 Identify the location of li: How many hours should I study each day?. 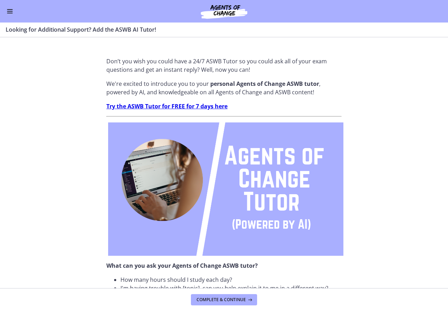
(231, 280).